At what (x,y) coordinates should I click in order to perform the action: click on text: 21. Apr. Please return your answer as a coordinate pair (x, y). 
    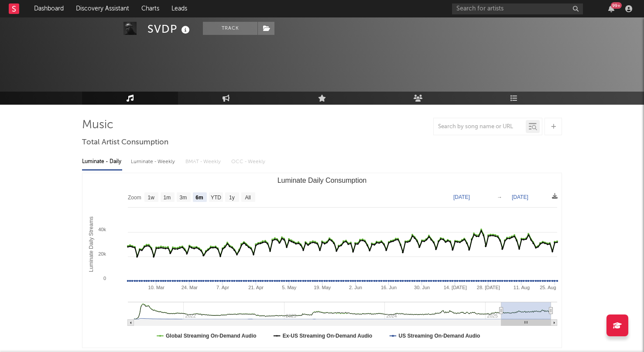
    Looking at the image, I should click on (255, 288).